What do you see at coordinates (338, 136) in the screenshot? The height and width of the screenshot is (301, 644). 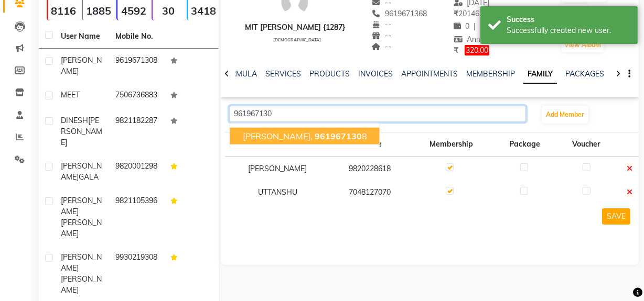 I see `span: 961967130` at bounding box center [338, 136].